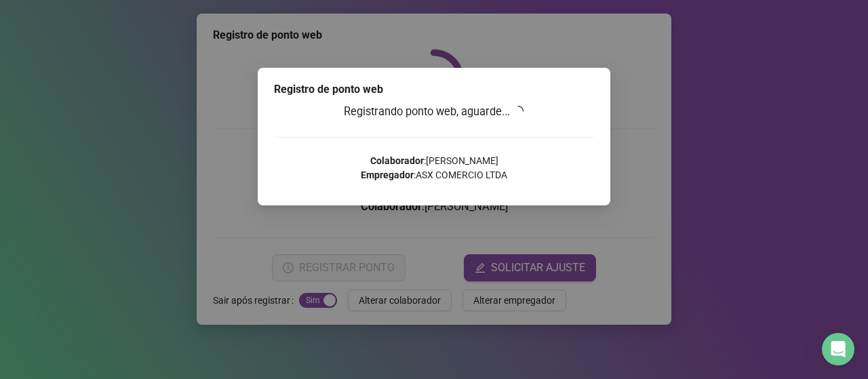  I want to click on h3: Registrando ponto web, aguarde..., so click(434, 112).